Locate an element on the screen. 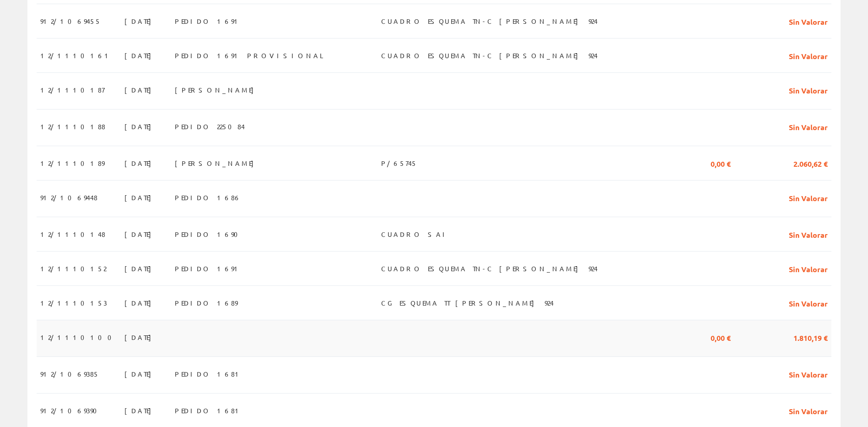  span: 12/1110153 is located at coordinates (73, 303).